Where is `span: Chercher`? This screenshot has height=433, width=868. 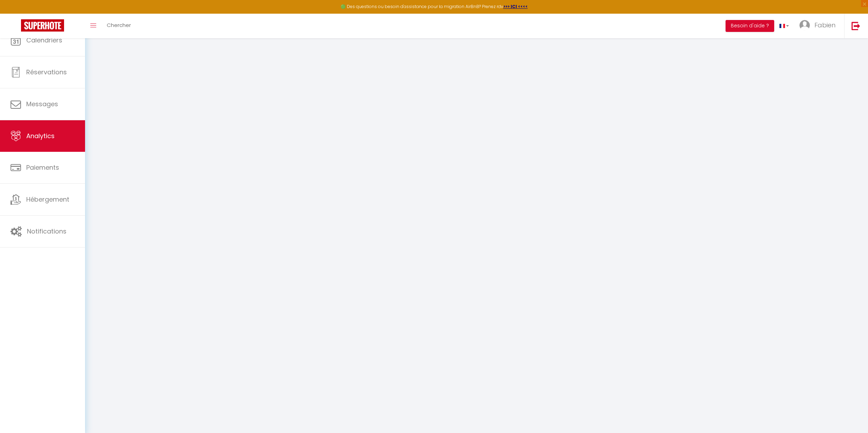 span: Chercher is located at coordinates (119, 25).